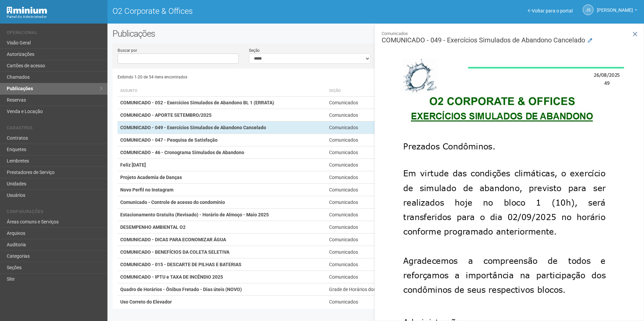 This screenshot has width=644, height=321. Describe the element at coordinates (127, 50) in the screenshot. I see `label: Buscar por` at that location.